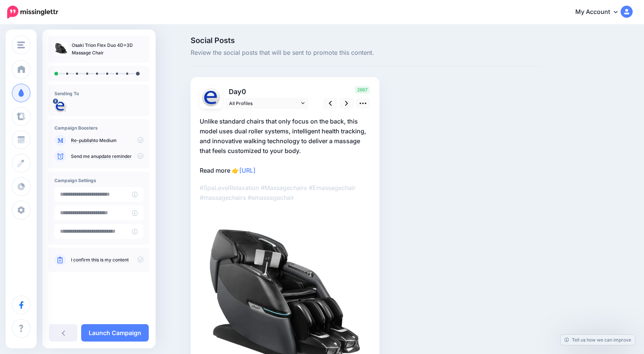 The image size is (644, 354). What do you see at coordinates (598, 340) in the screenshot?
I see `a: Tell us how we can improve` at bounding box center [598, 340].